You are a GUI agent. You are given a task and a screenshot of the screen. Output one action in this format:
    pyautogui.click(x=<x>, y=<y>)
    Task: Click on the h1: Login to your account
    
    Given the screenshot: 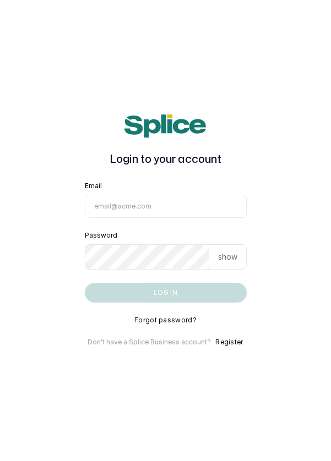 What is the action you would take?
    pyautogui.click(x=166, y=160)
    